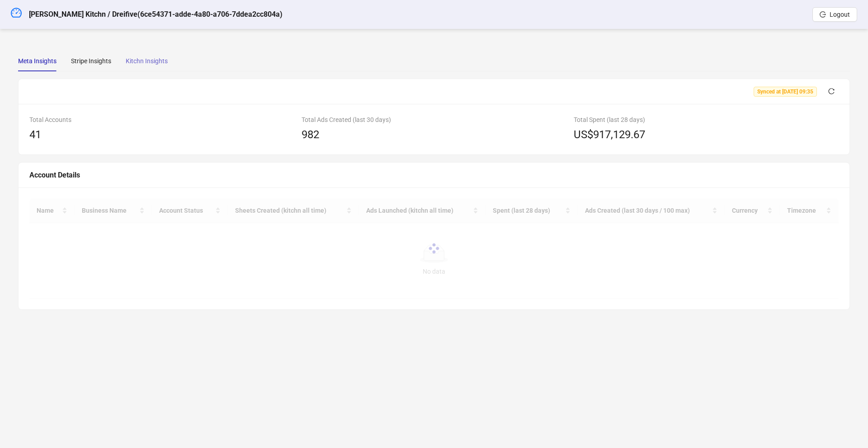 This screenshot has width=868, height=448. Describe the element at coordinates (823, 14) in the screenshot. I see `span: logout` at that location.